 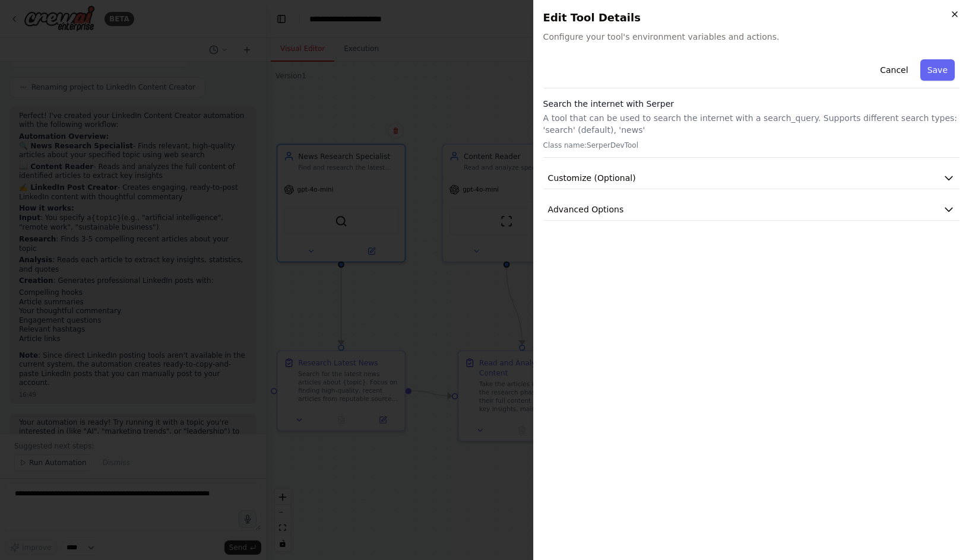 What do you see at coordinates (751, 178) in the screenshot?
I see `button: Customize (Optional)` at bounding box center [751, 178].